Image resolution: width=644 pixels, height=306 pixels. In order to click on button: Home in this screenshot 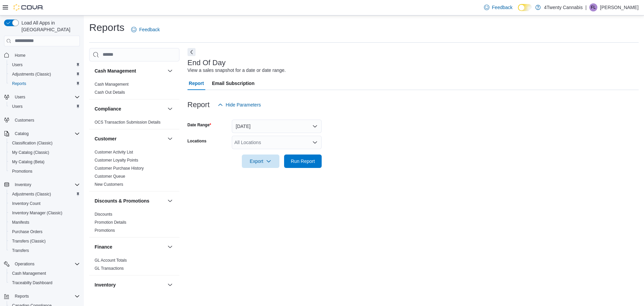, I will do `click(42, 55)`.